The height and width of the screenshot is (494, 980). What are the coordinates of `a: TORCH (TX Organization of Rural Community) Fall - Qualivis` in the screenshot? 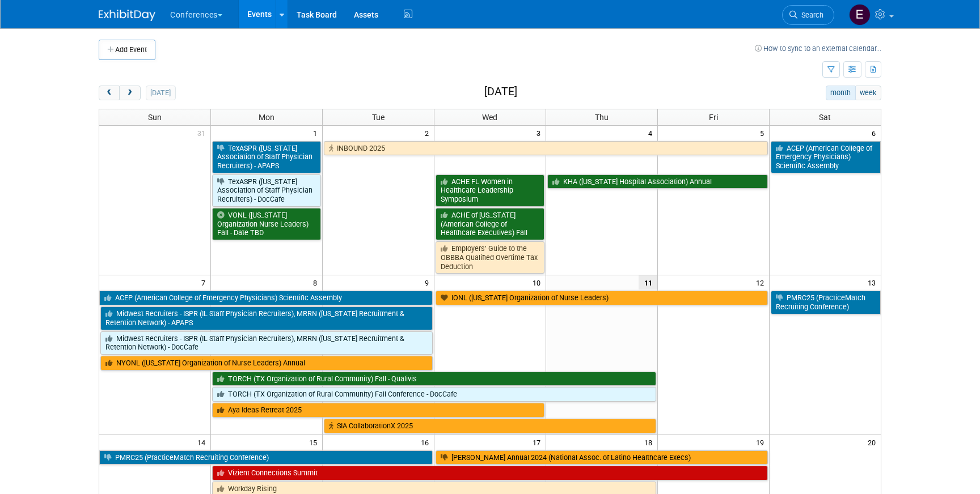 It's located at (434, 379).